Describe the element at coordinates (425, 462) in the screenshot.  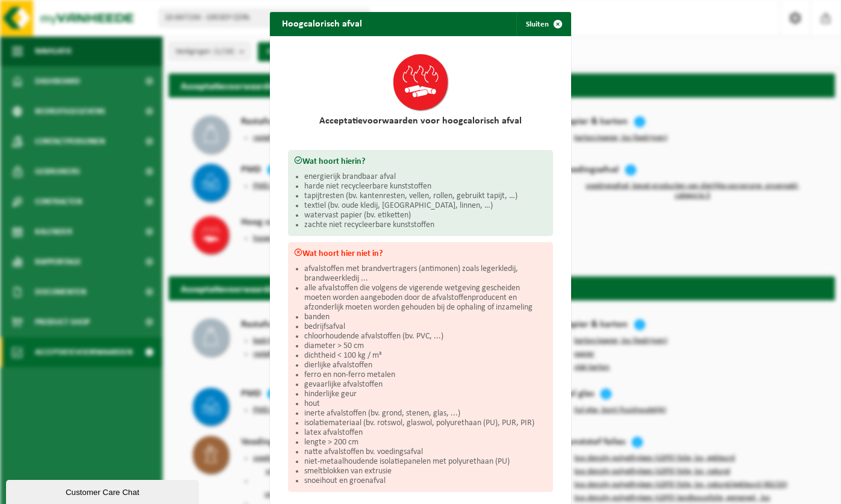
I see `li: niet-metaalhoudende isolatiepanelen met polyurethaan (PU)` at that location.